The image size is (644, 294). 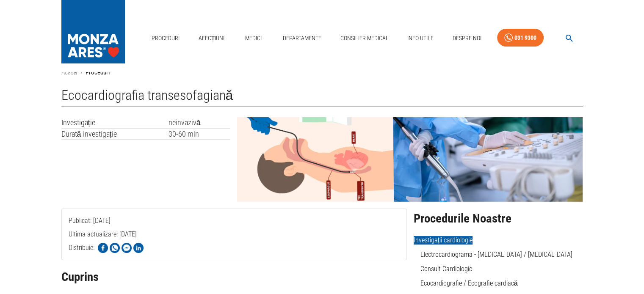 What do you see at coordinates (302, 38) in the screenshot?
I see `a: Departamente` at bounding box center [302, 38].